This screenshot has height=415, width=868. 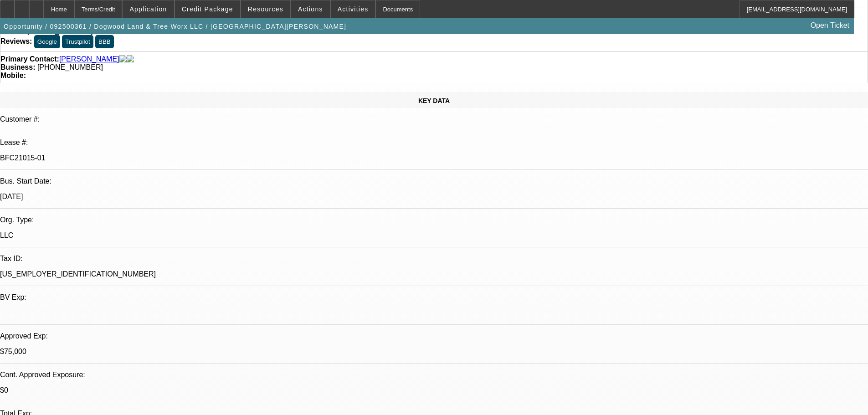 What do you see at coordinates (148, 9) in the screenshot?
I see `span: Application` at bounding box center [148, 9].